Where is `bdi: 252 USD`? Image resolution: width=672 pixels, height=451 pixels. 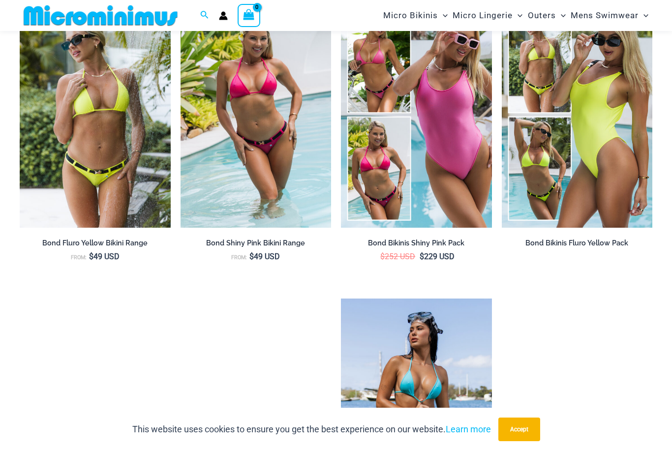
bdi: 252 USD is located at coordinates (397, 256).